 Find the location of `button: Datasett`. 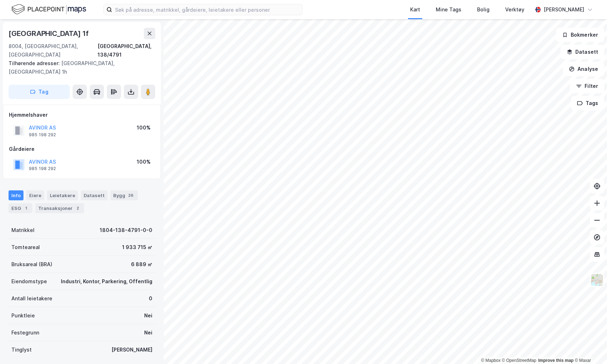

button: Datasett is located at coordinates (582, 52).